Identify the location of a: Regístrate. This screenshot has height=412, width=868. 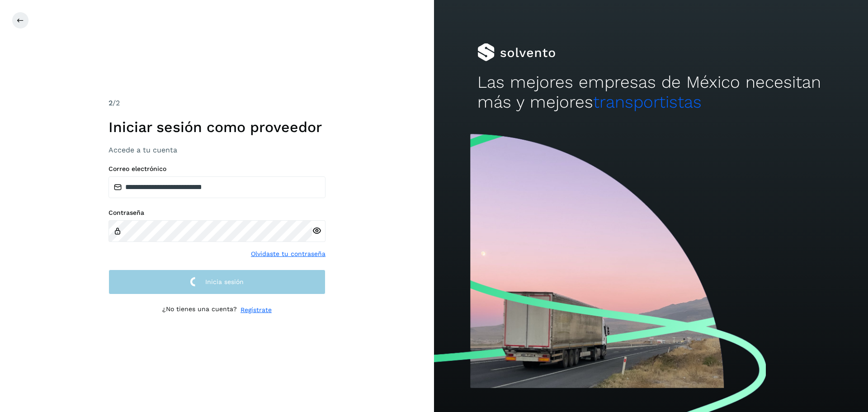
(256, 310).